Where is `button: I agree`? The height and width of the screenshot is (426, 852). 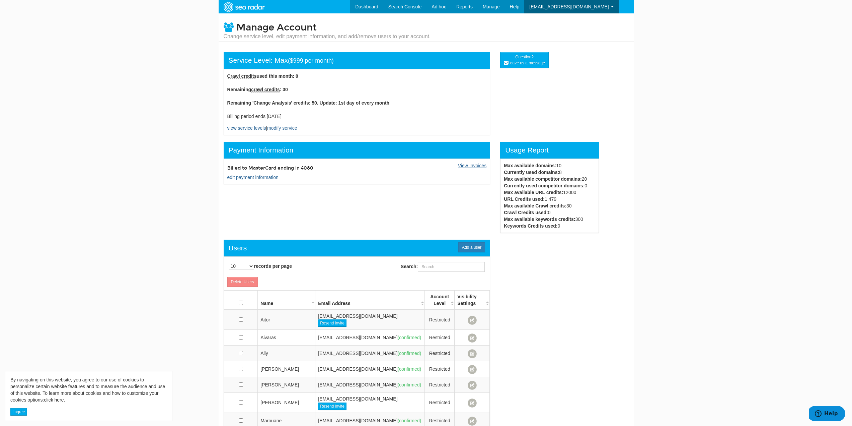 button: I agree is located at coordinates (18, 412).